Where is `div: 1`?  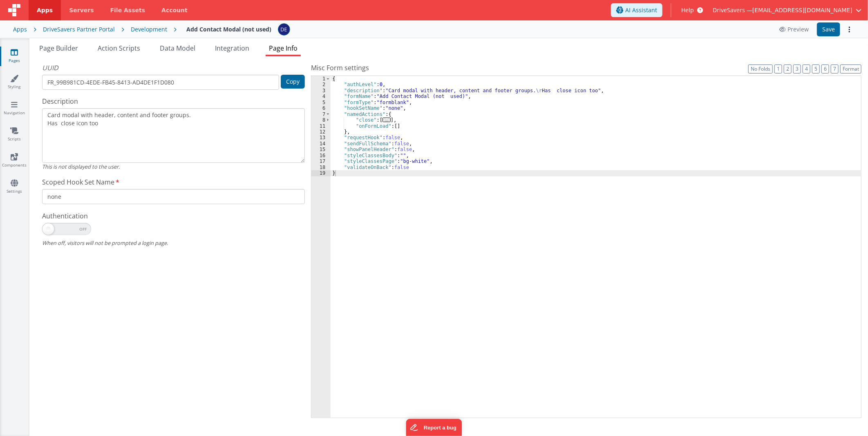 div: 1 is located at coordinates (321, 79).